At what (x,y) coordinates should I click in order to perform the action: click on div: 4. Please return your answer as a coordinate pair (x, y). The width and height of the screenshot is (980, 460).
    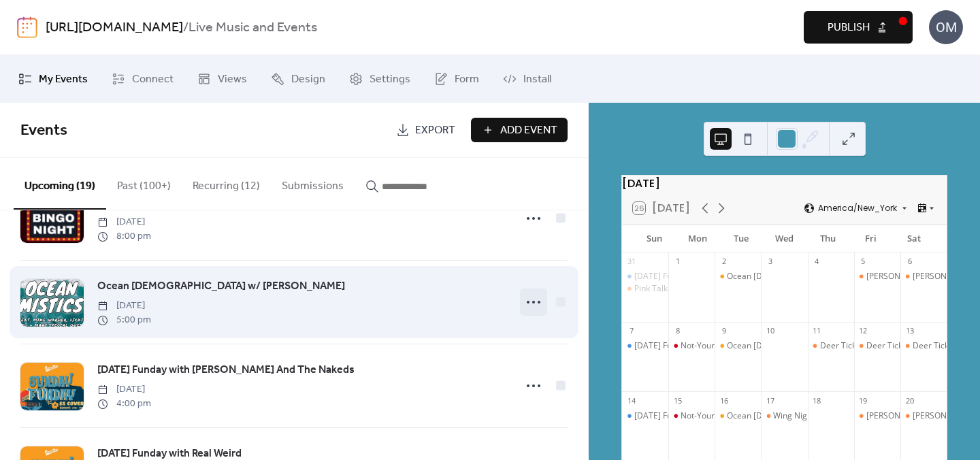
    Looking at the image, I should click on (817, 261).